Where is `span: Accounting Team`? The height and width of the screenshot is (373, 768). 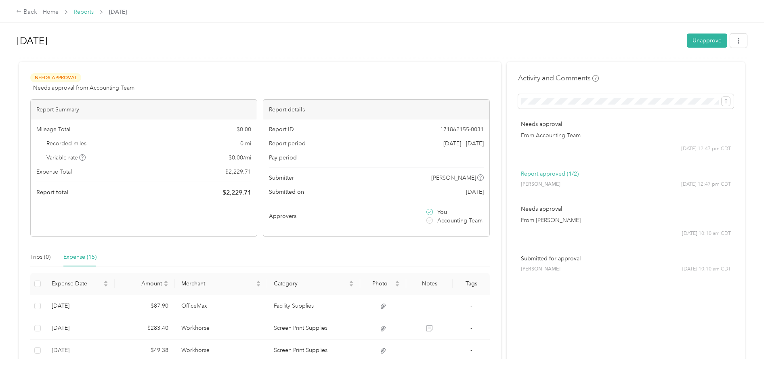 span: Accounting Team is located at coordinates (460, 220).